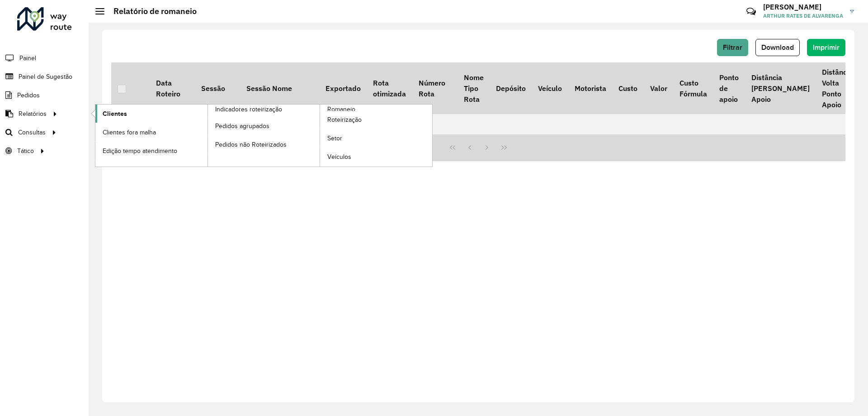 This screenshot has width=868, height=416. Describe the element at coordinates (28, 95) in the screenshot. I see `span: Pedidos` at that location.